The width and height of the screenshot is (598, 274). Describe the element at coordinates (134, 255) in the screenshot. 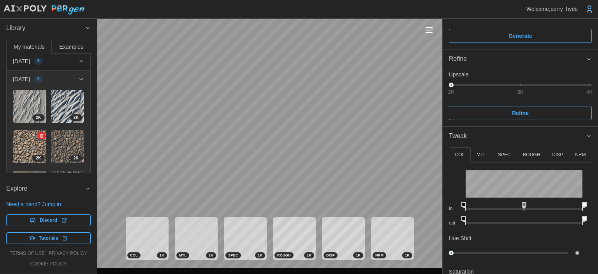

I see `span: COL` at that location.